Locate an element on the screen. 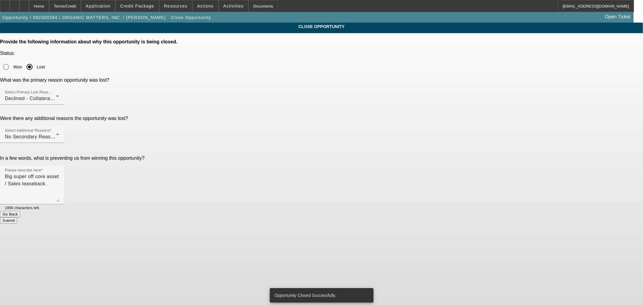 The width and height of the screenshot is (643, 305). button: Activities is located at coordinates (234, 6).